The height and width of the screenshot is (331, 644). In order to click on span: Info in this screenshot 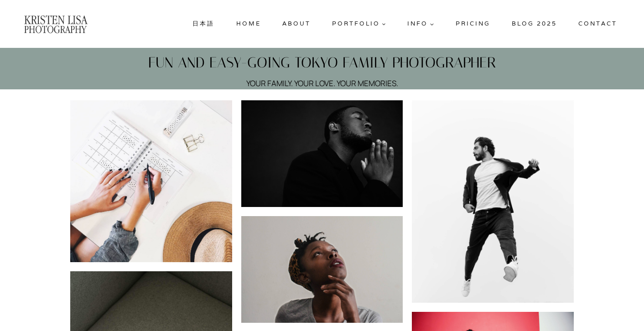, I will do `click(421, 24)`.